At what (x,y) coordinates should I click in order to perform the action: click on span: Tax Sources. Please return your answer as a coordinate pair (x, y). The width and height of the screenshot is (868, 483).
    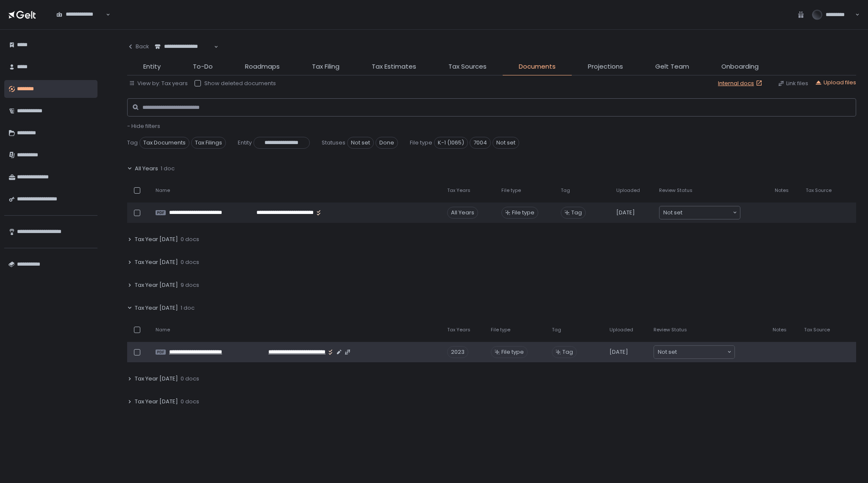
    Looking at the image, I should click on (468, 67).